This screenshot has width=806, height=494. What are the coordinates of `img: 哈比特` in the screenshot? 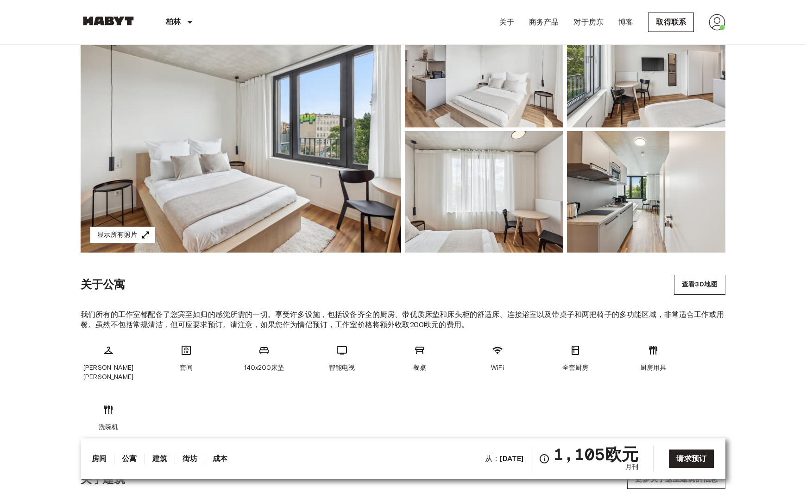 It's located at (108, 21).